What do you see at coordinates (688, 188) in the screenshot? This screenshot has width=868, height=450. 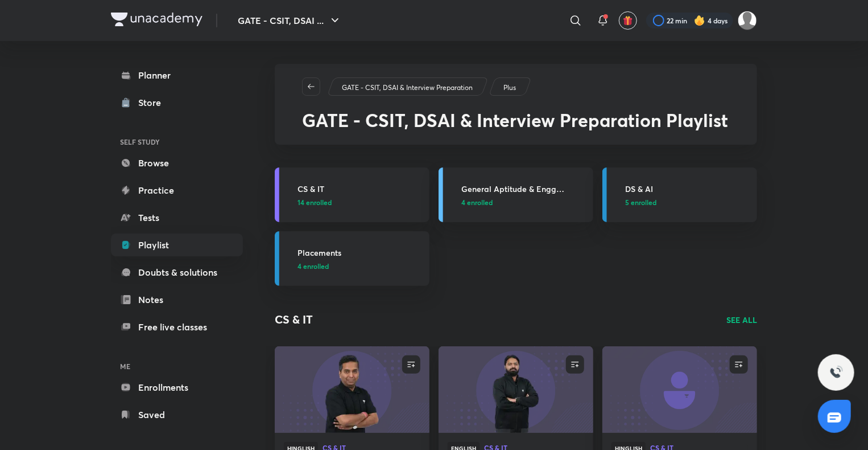 I see `h3: DS & AI` at bounding box center [688, 188].